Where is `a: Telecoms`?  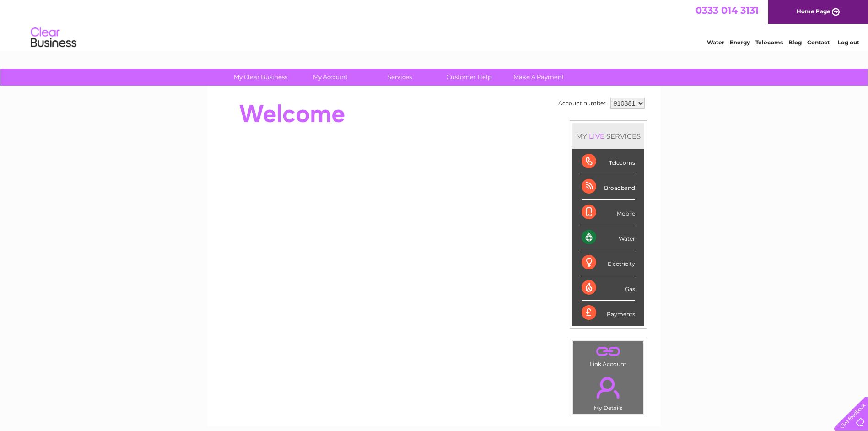
a: Telecoms is located at coordinates (769, 42).